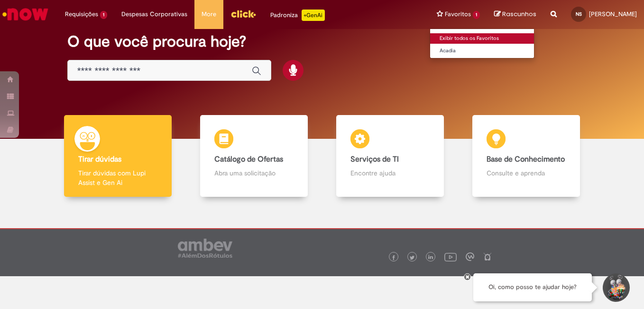  Describe the element at coordinates (515, 14) in the screenshot. I see `a: Rascunhos` at that location.